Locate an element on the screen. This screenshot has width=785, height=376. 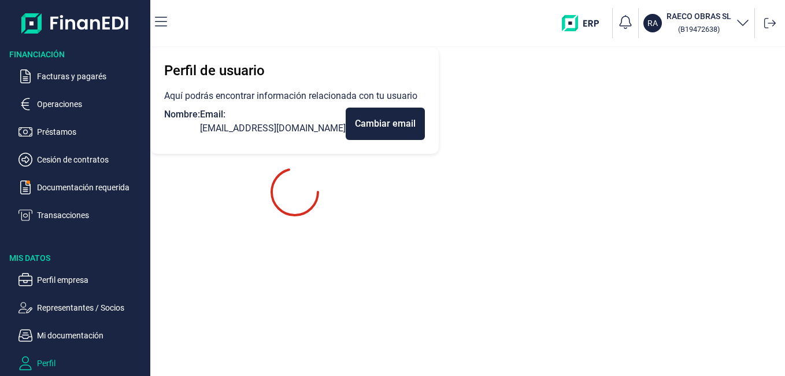
button: Representantes / Socios is located at coordinates (82, 308).